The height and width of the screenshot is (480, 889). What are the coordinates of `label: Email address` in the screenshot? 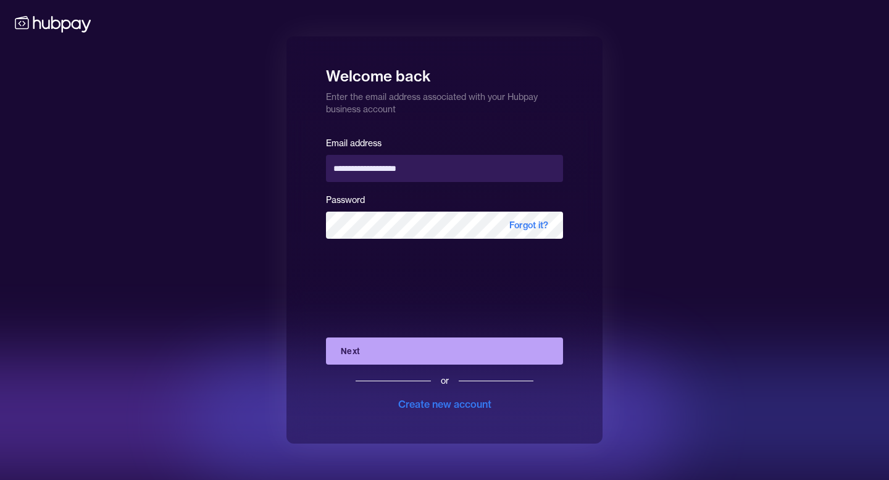 It's located at (354, 143).